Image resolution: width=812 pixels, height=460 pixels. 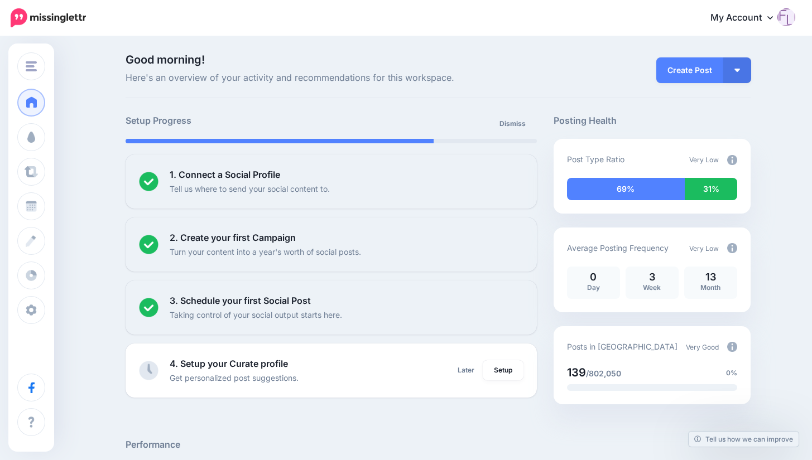 What do you see at coordinates (249, 189) in the screenshot?
I see `p: Tell us where to send your social content to.` at bounding box center [249, 189].